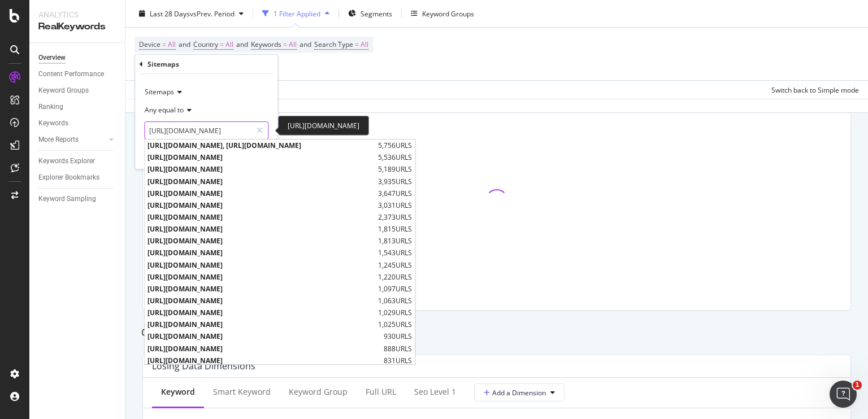 The height and width of the screenshot is (419, 868). Describe the element at coordinates (72, 139) in the screenshot. I see `a: More Reports` at that location.